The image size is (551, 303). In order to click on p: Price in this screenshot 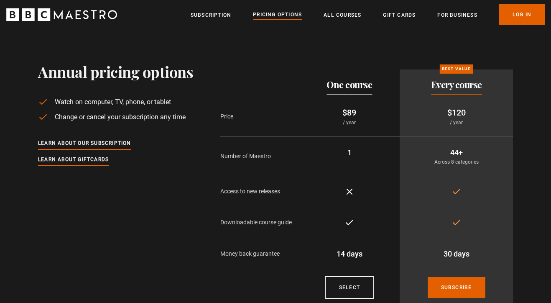, I will do `click(260, 116)`.